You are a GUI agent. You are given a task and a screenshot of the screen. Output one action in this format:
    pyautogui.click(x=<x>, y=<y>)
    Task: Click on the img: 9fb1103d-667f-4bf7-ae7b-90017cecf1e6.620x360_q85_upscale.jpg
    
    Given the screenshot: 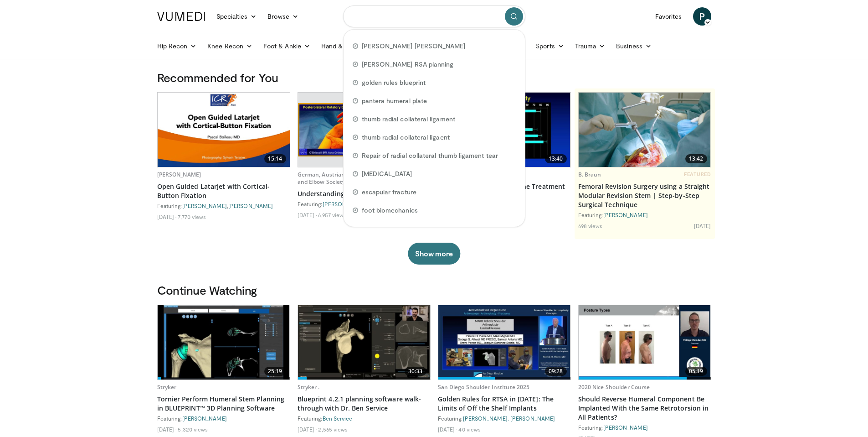 What is the action you would take?
    pyautogui.click(x=364, y=342)
    